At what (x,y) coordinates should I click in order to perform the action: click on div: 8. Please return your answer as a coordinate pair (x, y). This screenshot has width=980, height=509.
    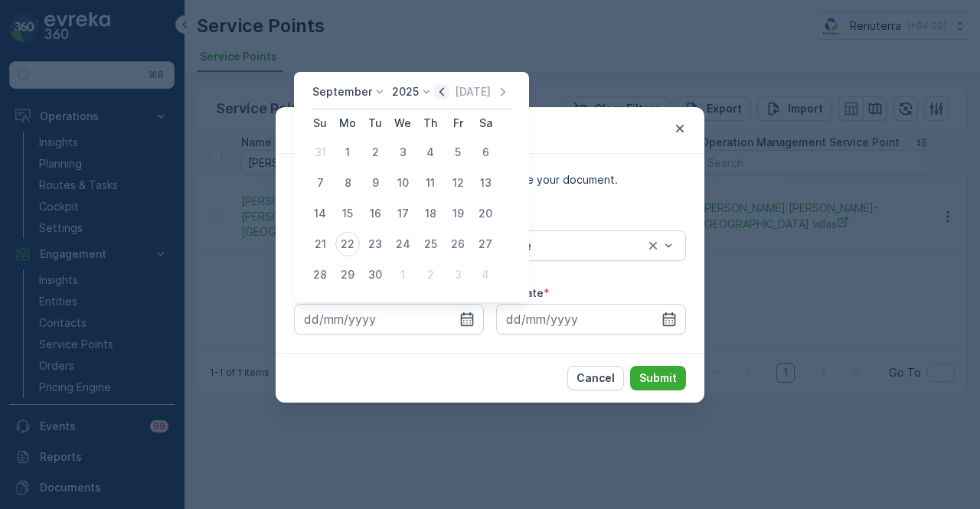
    Looking at the image, I should click on (348, 183).